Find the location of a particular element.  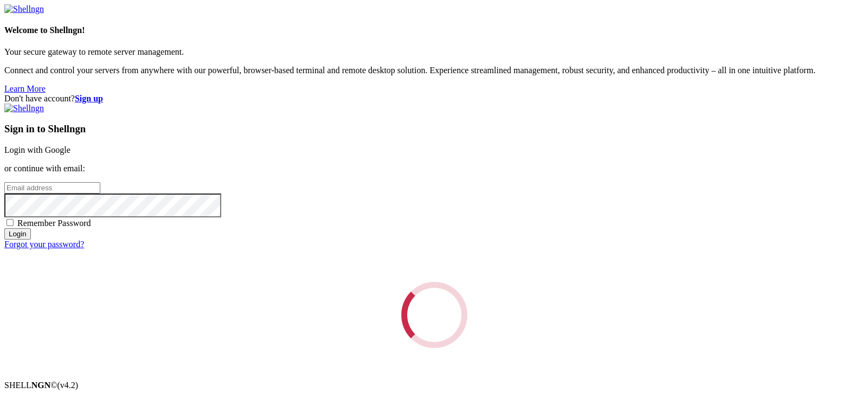

p: or continue with email: is located at coordinates (434, 169).